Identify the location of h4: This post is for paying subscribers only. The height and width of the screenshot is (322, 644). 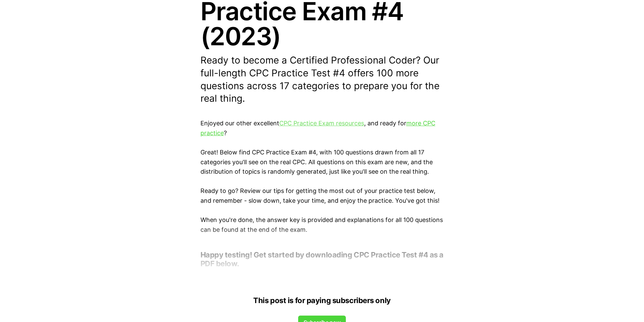
(322, 300).